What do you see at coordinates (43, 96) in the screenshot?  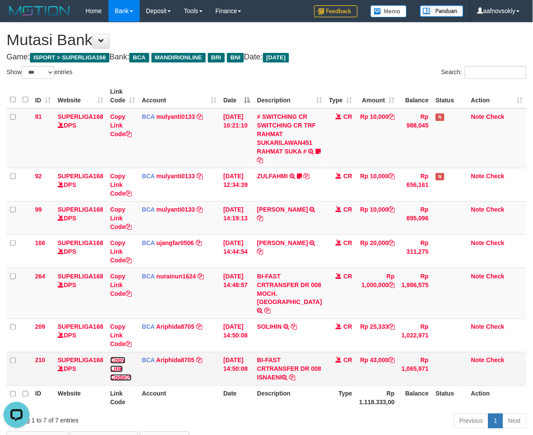 I see `th: ID: activate to sort column ascending` at bounding box center [43, 96].